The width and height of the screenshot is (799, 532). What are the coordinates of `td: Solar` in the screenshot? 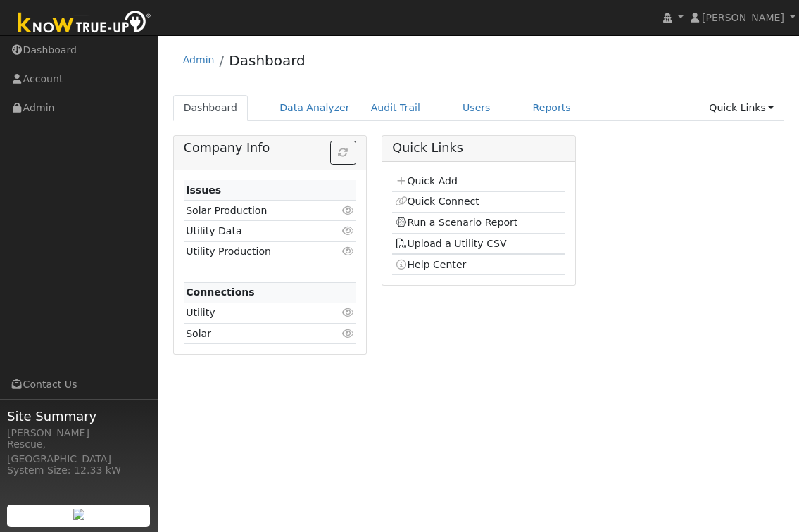 It's located at (257, 334).